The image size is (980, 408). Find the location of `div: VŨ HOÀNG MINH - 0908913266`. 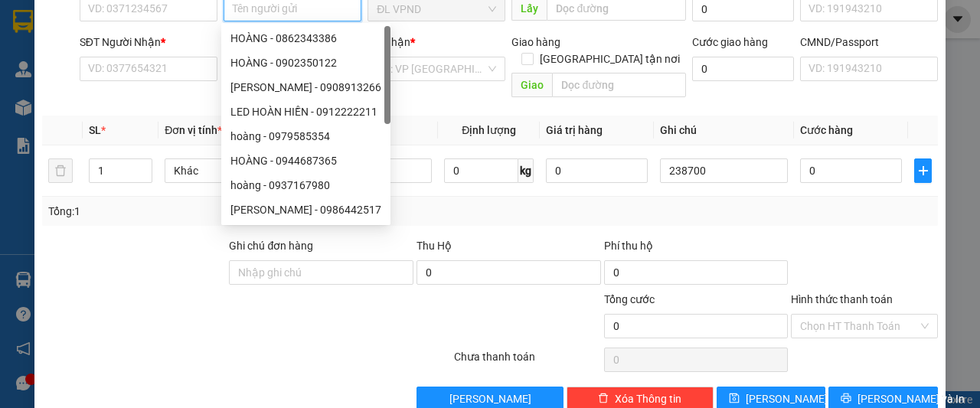

div: VŨ HOÀNG MINH - 0908913266 is located at coordinates (305, 87).